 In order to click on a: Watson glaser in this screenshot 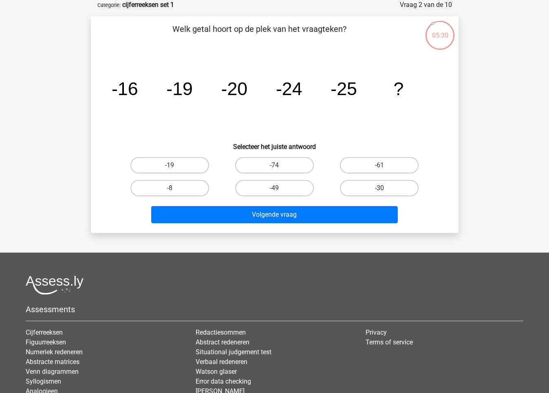, I will do `click(216, 371)`.